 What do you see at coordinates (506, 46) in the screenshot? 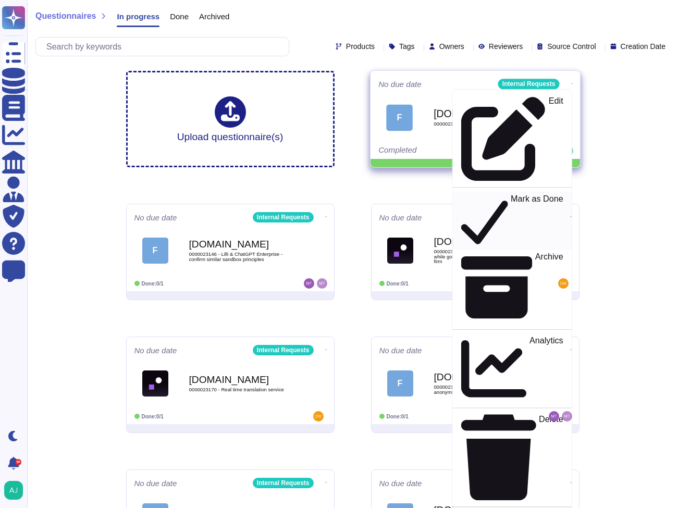
I see `span: Reviewers` at bounding box center [506, 46].